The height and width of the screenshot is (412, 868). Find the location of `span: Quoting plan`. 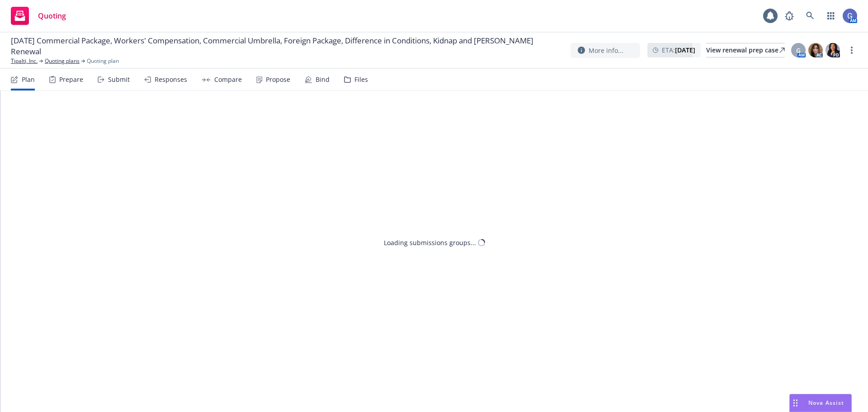

span: Quoting plan is located at coordinates (103, 61).